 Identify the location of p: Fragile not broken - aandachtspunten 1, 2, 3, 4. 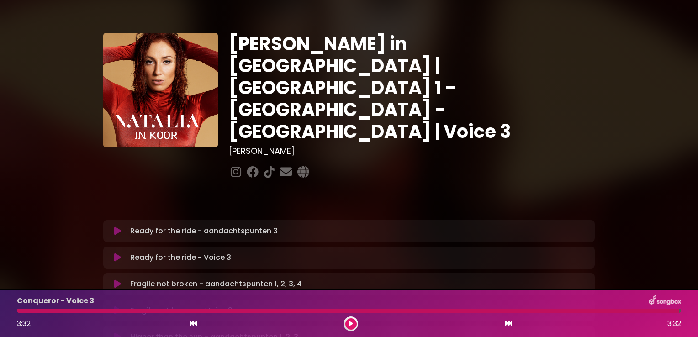
(216, 284).